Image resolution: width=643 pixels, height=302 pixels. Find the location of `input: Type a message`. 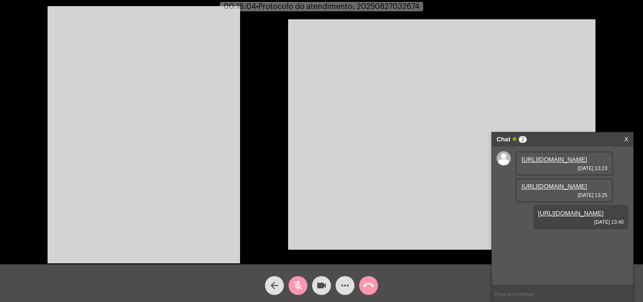

input: Type a message is located at coordinates (563, 293).